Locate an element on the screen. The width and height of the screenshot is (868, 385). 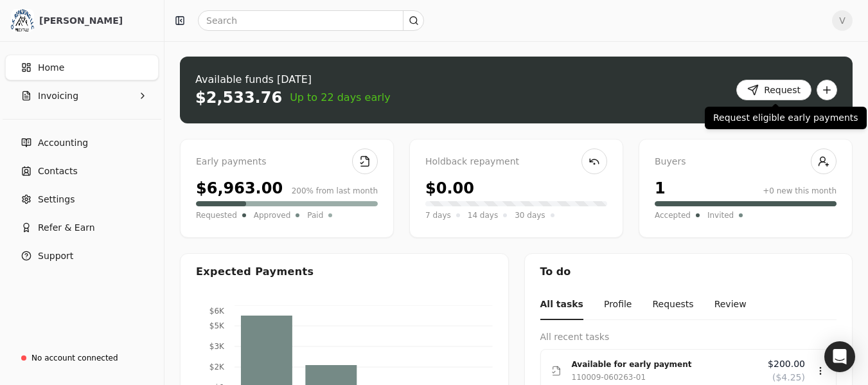
span: $200.00 is located at coordinates (786, 364).